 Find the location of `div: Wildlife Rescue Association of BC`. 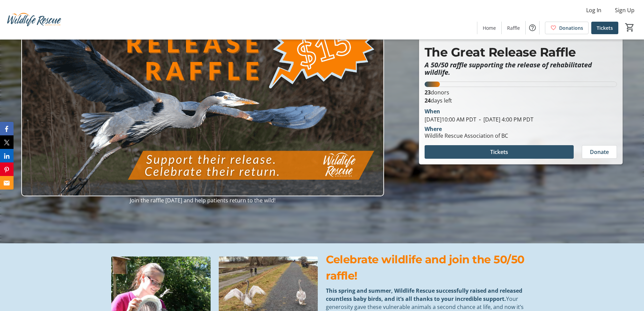

div: Wildlife Rescue Association of BC is located at coordinates (466, 136).